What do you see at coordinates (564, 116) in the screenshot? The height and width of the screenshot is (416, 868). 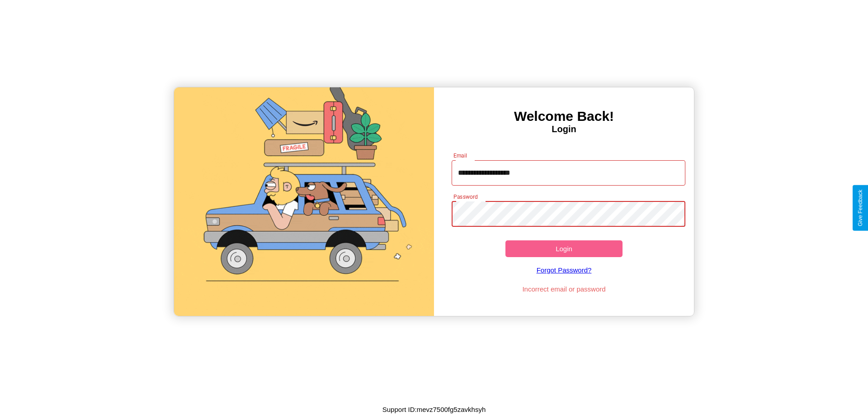 I see `h3: Welcome Back!` at bounding box center [564, 116].